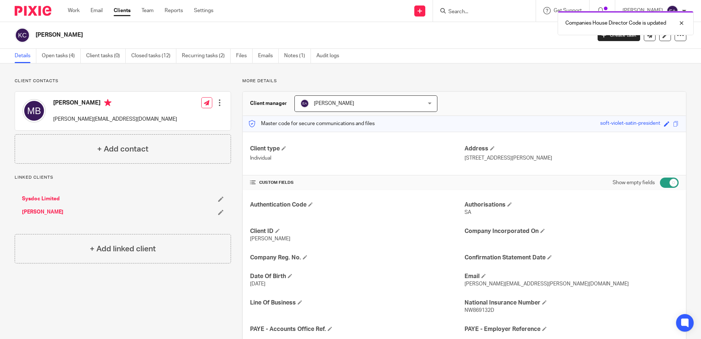  What do you see at coordinates (106, 56) in the screenshot?
I see `a: Client tasks (0)` at bounding box center [106, 56].